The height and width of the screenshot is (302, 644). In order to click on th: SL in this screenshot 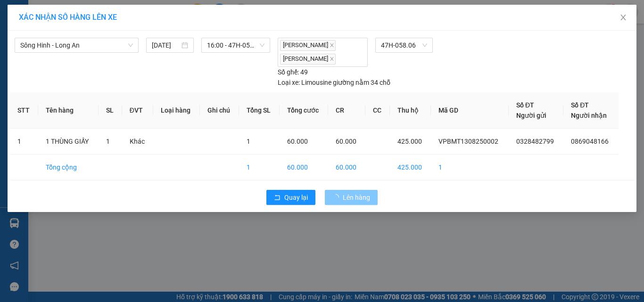, I will do `click(110, 110)`.